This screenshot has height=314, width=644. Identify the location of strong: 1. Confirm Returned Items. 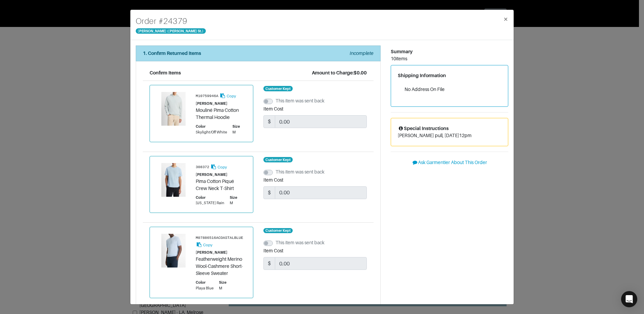
(172, 53).